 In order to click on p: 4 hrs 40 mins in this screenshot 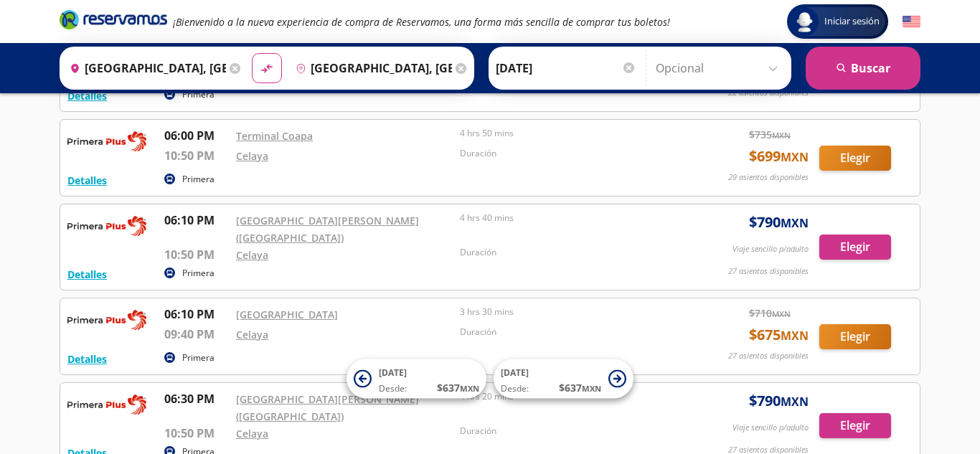, I will do `click(568, 218)`.